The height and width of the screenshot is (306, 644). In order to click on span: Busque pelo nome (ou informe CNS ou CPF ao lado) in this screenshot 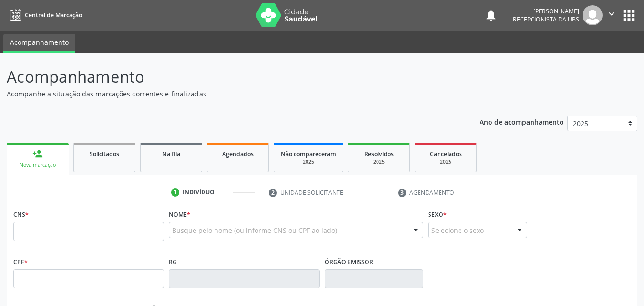, I will do `click(254, 230)`.